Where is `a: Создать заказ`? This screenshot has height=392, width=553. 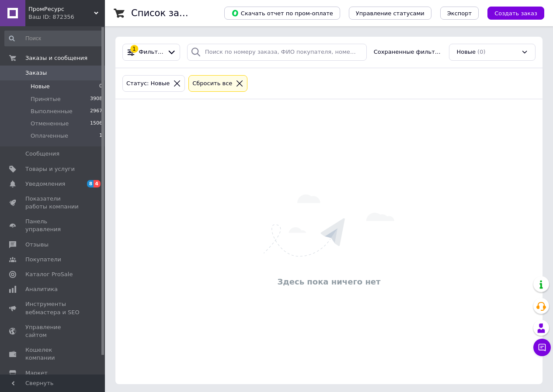
a: Создать заказ is located at coordinates (512, 13).